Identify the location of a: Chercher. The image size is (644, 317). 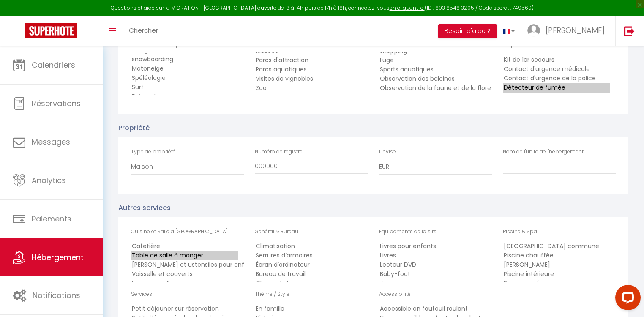
(143, 31).